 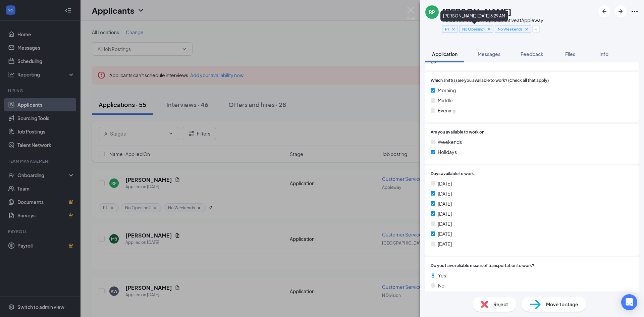 What do you see at coordinates (604, 54) in the screenshot?
I see `span: Info` at bounding box center [604, 54].